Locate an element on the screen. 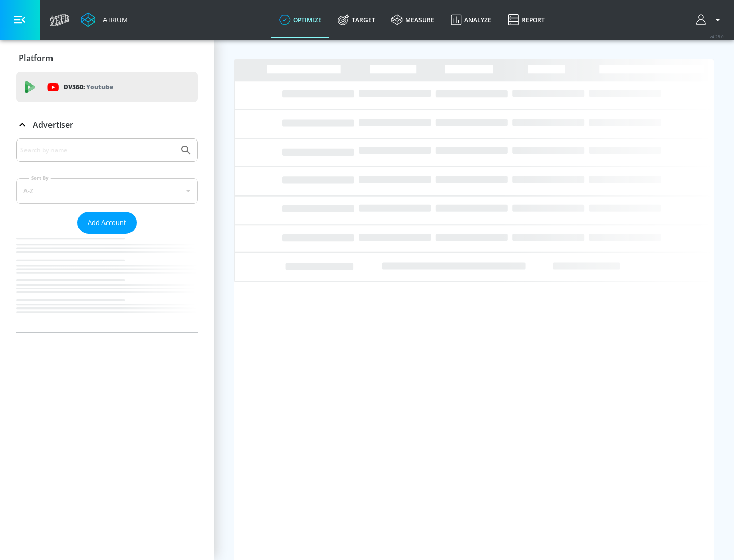  button: Add Account is located at coordinates (107, 222).